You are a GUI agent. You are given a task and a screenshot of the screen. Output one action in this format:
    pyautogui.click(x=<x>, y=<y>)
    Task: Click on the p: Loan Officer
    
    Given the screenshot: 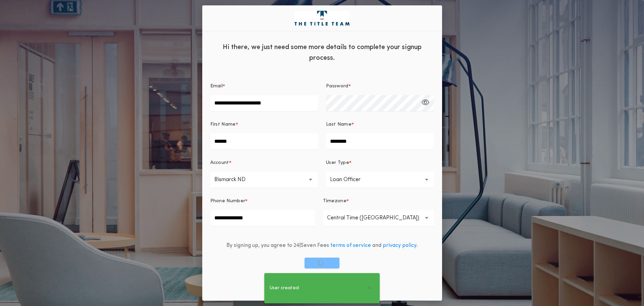 What is the action you would take?
    pyautogui.click(x=351, y=179)
    